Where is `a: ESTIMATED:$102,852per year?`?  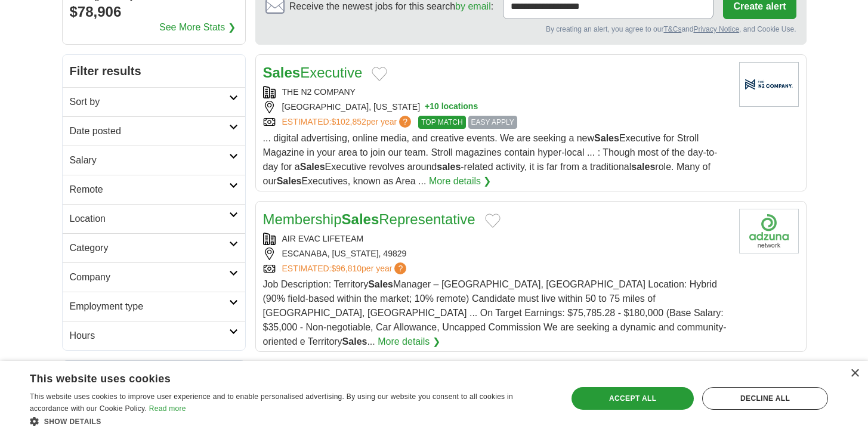
a: ESTIMATED:$102,852per year? is located at coordinates (348, 122).